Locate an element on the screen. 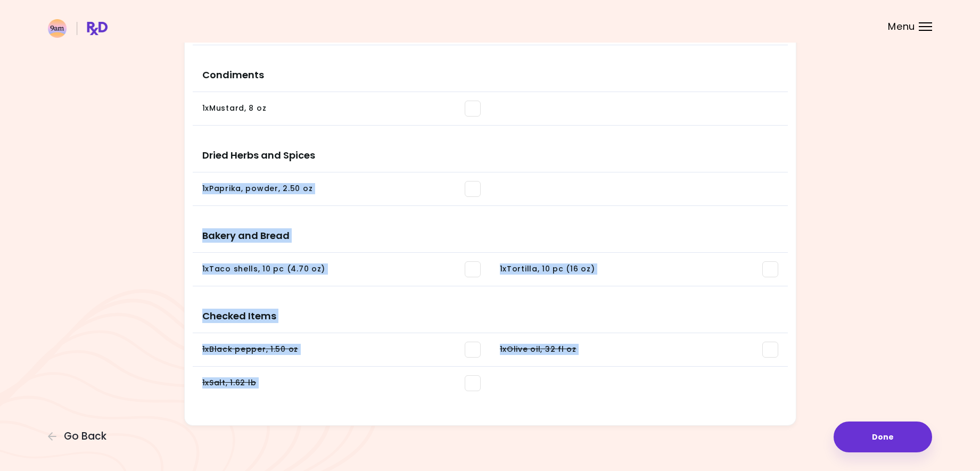  div: 1 x Tortilla , 10 pc (16 oz) is located at coordinates (547, 269).